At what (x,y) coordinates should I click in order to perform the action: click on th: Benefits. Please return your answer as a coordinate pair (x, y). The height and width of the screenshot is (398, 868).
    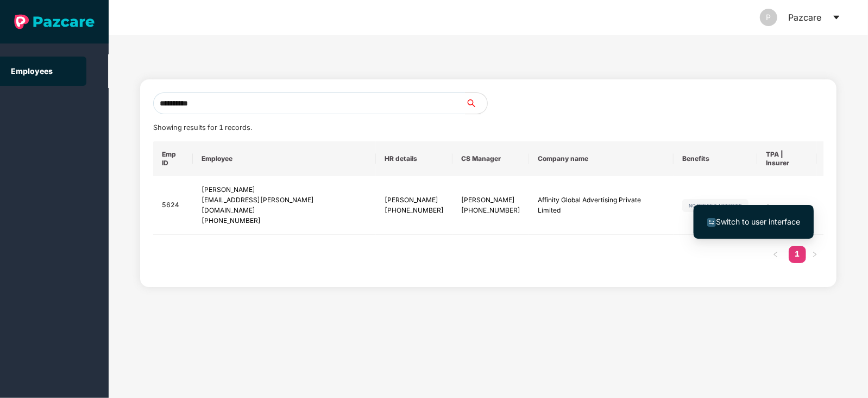
    Looking at the image, I should click on (716, 159).